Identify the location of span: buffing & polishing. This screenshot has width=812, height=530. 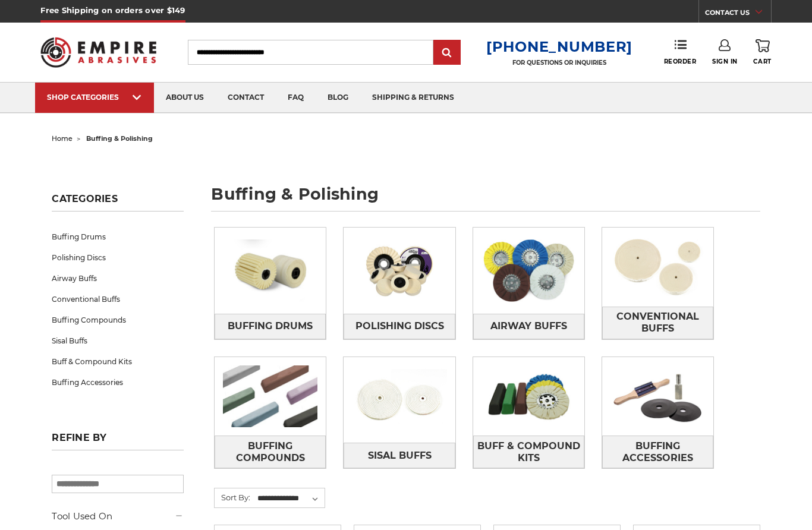
(120, 138).